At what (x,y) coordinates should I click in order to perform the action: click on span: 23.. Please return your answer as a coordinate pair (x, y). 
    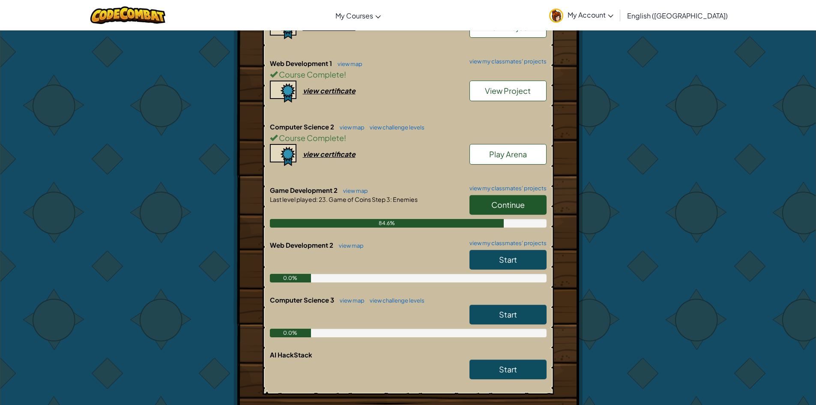
    Looking at the image, I should click on (323, 199).